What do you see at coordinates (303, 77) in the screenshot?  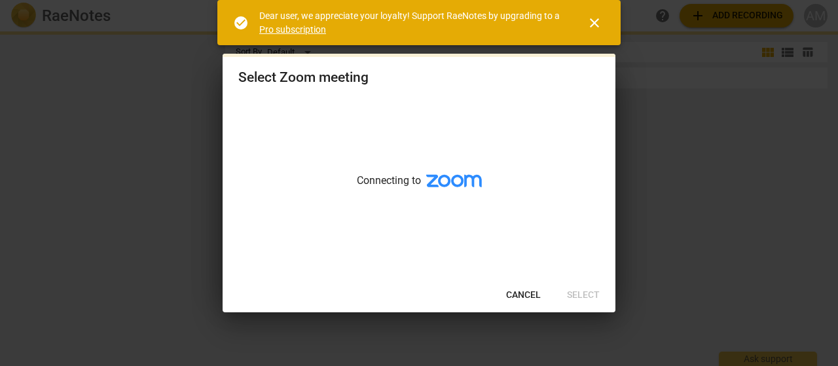 I see `div: Select Zoom meeting` at bounding box center [303, 77].